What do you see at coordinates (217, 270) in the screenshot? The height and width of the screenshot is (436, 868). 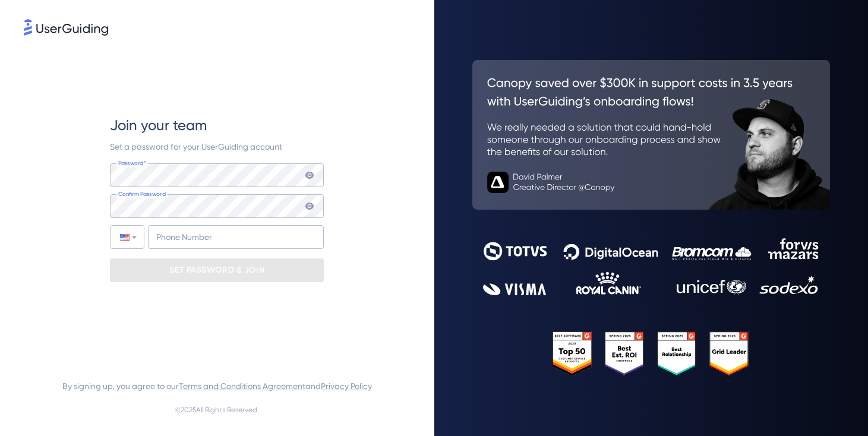 I see `p: SET PASSWORD & JOIN` at bounding box center [217, 270].